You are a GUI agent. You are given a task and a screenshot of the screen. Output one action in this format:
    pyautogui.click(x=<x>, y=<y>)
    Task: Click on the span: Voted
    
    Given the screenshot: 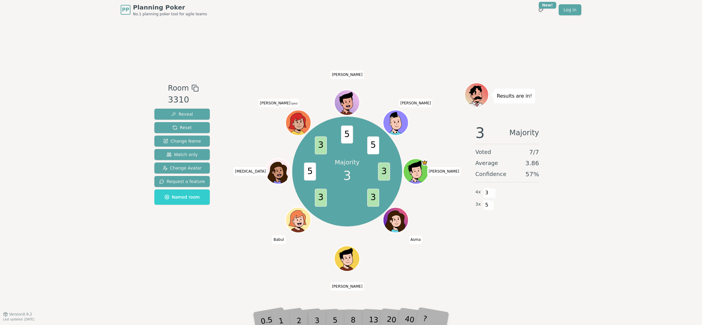 What is the action you would take?
    pyautogui.click(x=484, y=152)
    